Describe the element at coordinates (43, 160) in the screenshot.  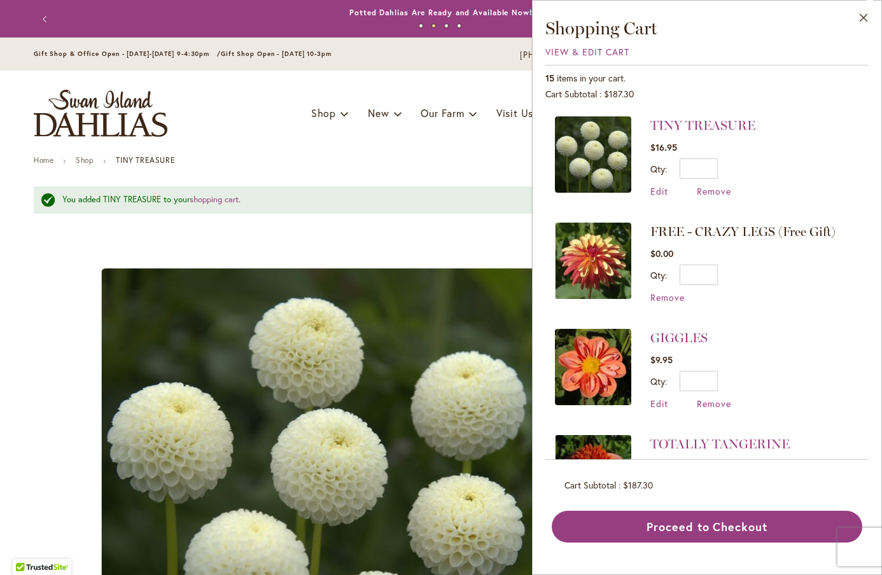
I see `a: Home` at that location.